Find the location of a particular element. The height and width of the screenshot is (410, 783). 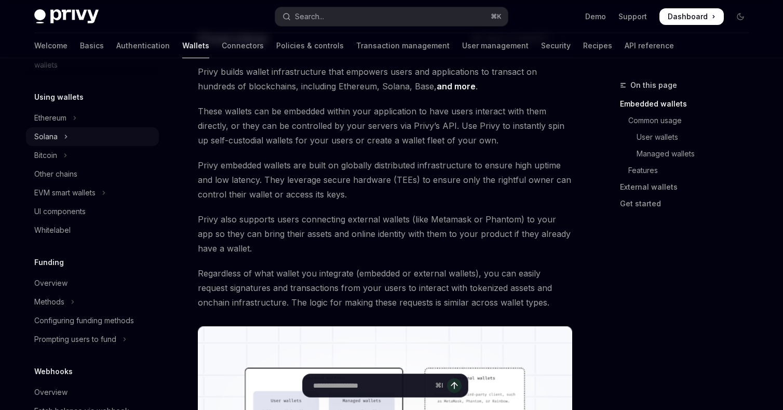

a: UI components is located at coordinates (92, 211).